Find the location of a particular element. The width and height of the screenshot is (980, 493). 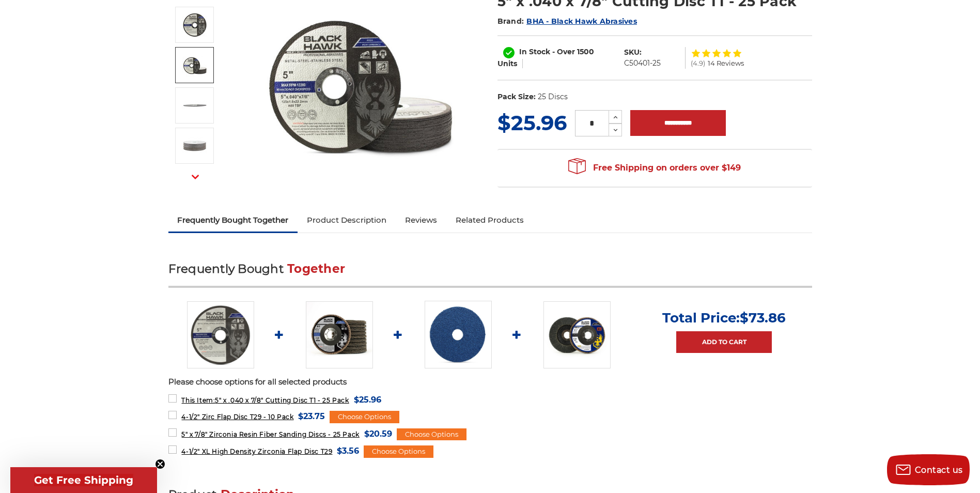

span: $23.75 is located at coordinates (311, 416).